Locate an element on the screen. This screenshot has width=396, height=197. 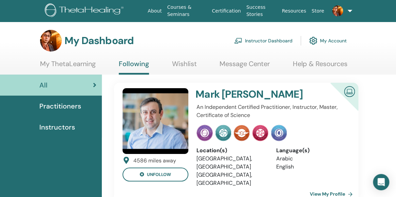
div: 4586 miles away is located at coordinates (155, 161).